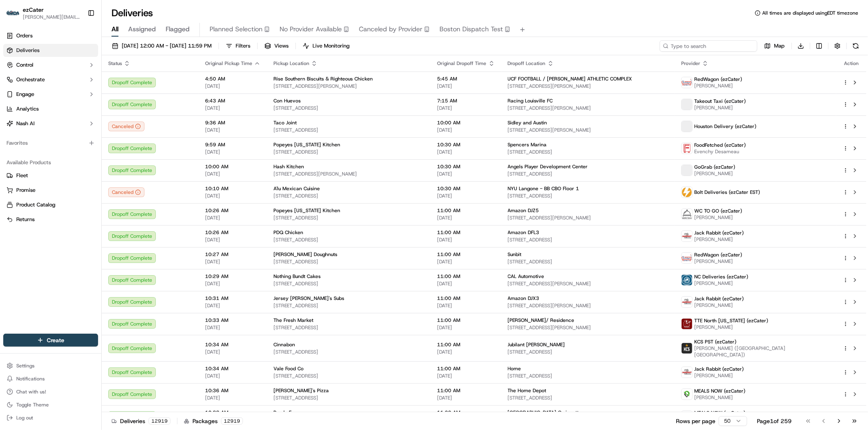 This screenshot has height=430, width=868. I want to click on span: Returns, so click(25, 219).